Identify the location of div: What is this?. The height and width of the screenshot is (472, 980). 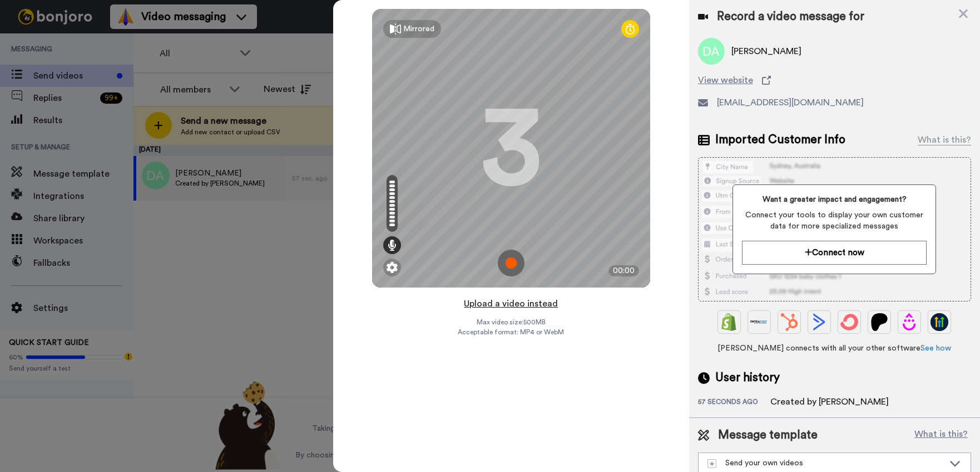
(945, 140).